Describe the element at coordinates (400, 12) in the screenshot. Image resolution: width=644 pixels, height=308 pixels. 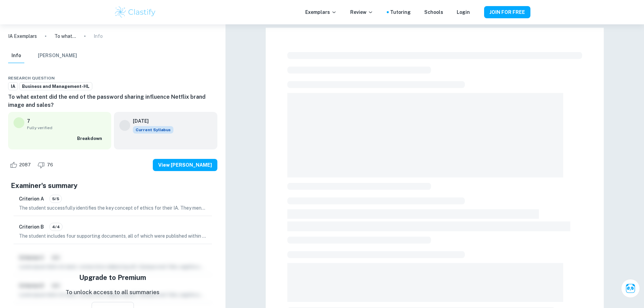
I see `div: Tutoring` at that location.